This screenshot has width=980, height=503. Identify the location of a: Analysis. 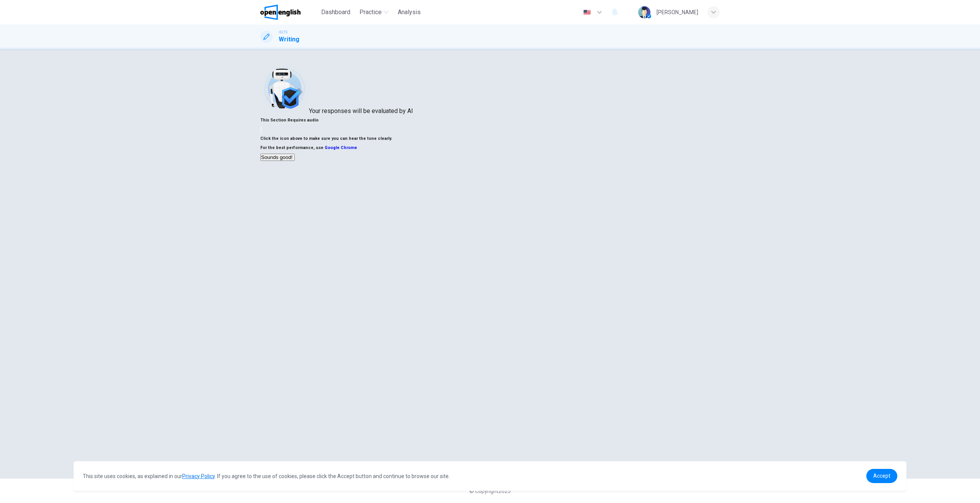
(409, 12).